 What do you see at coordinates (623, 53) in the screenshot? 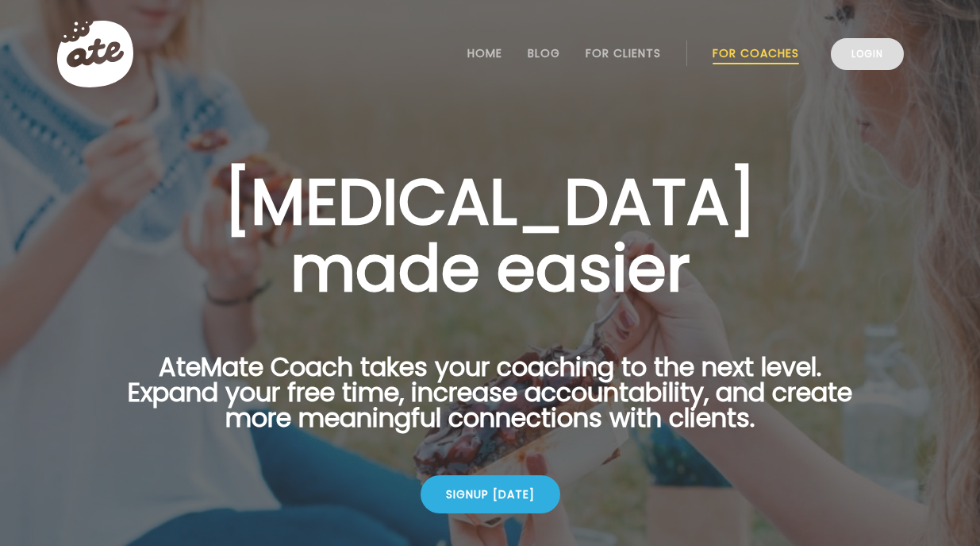
I see `a: For Clients` at bounding box center [623, 53].